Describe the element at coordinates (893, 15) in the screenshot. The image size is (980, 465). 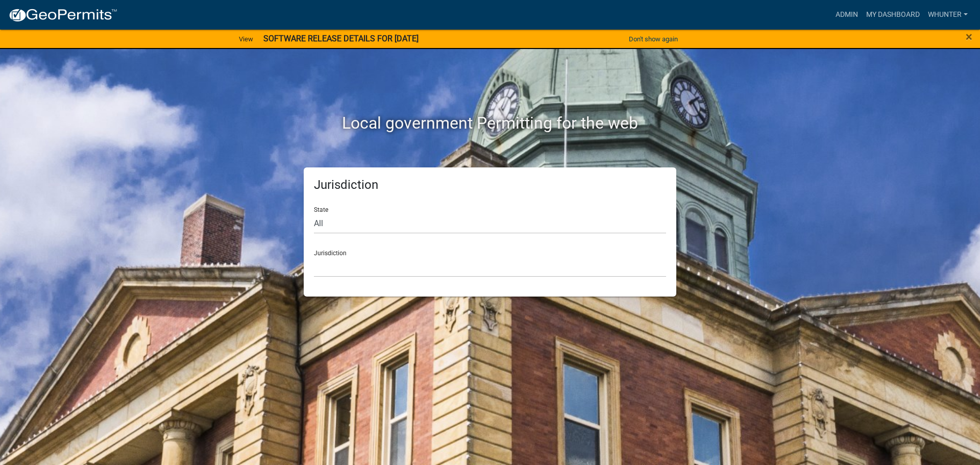
I see `a: My Dashboard` at that location.